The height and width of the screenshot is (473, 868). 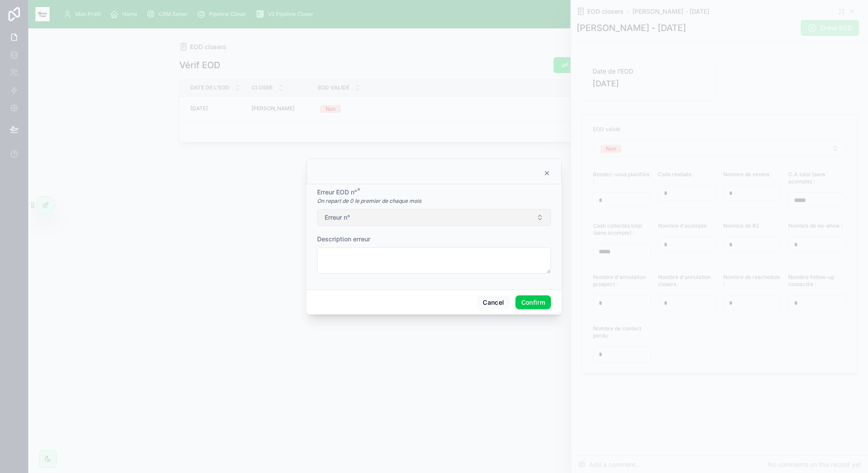 What do you see at coordinates (337, 192) in the screenshot?
I see `span: Erreur EOD n°` at bounding box center [337, 192].